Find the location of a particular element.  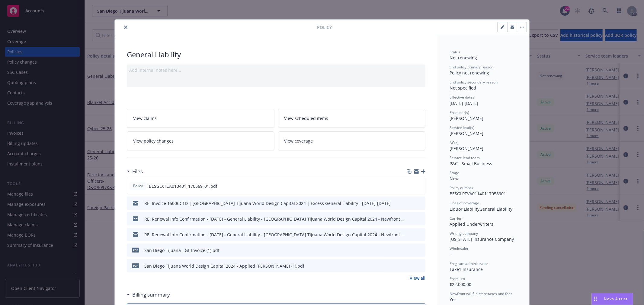

span: Wholesaler is located at coordinates (459, 248).